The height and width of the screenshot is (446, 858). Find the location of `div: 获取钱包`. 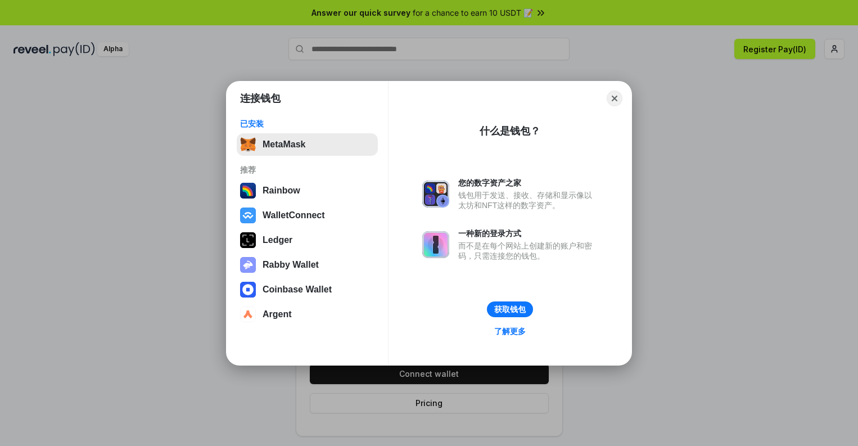

div: 获取钱包 is located at coordinates (510, 309).